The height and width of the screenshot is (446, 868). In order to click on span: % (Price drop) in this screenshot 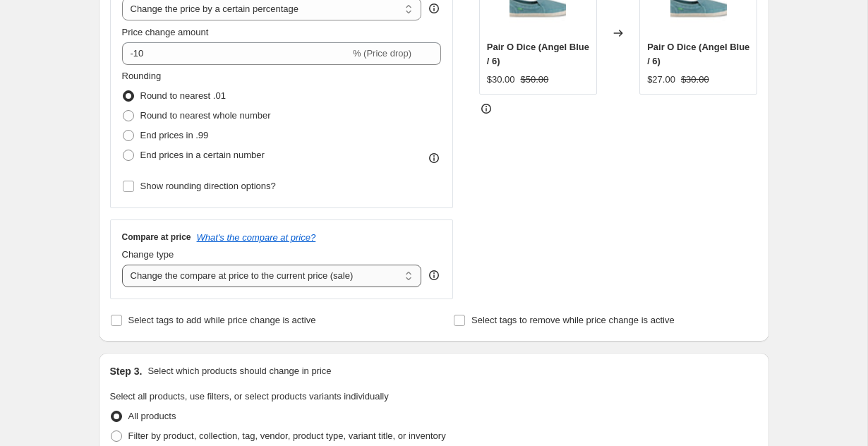, I will do `click(381, 53)`.